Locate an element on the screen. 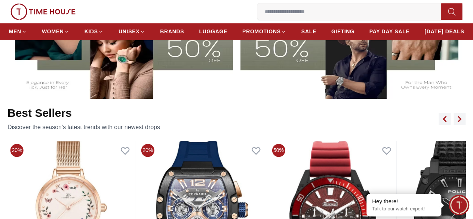 This screenshot has width=473, height=219. span: BRANDS is located at coordinates (172, 31).